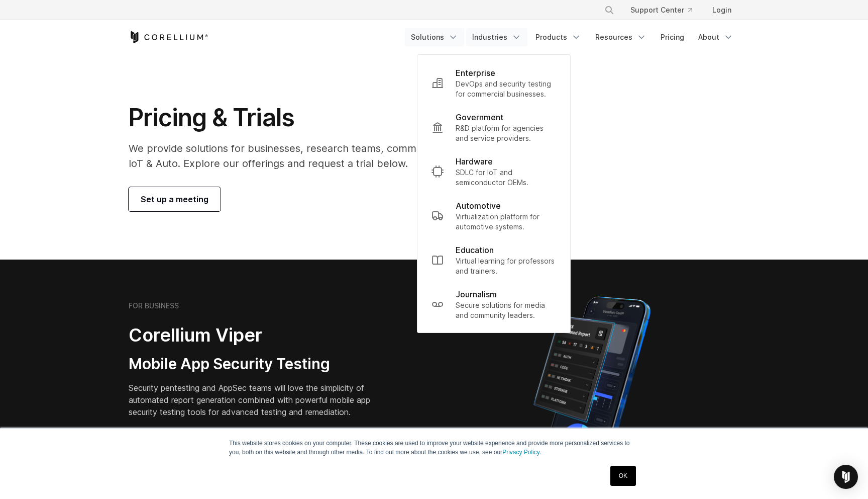 Image resolution: width=868 pixels, height=499 pixels. Describe the element at coordinates (494, 83) in the screenshot. I see `a: Enterprise DevOps and security testing for commercial businesses.` at that location.